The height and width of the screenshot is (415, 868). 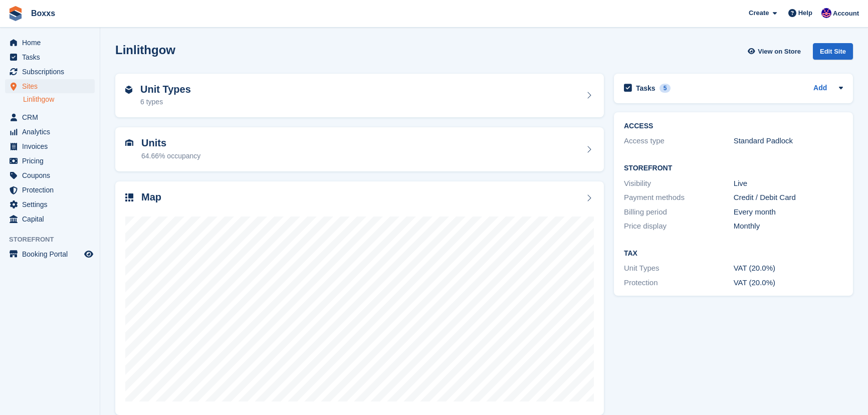 What do you see at coordinates (665, 88) in the screenshot?
I see `div: 5` at bounding box center [665, 88].